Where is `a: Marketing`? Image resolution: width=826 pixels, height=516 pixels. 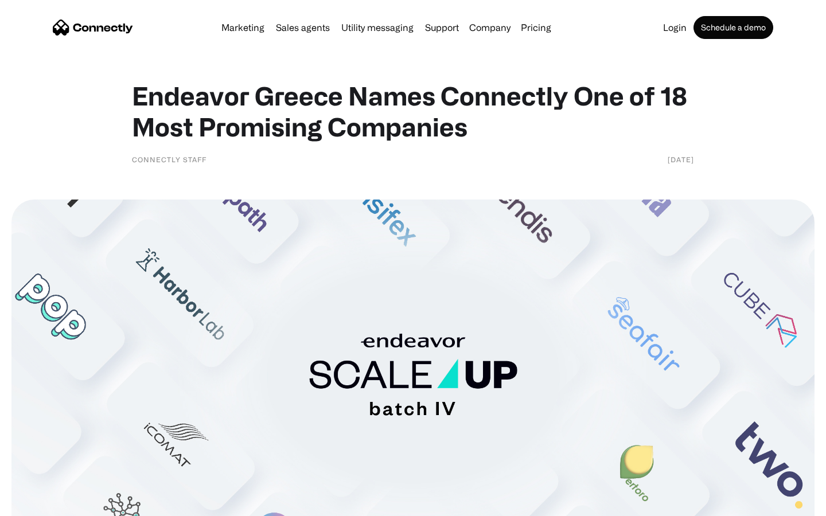 a: Marketing is located at coordinates (243, 28).